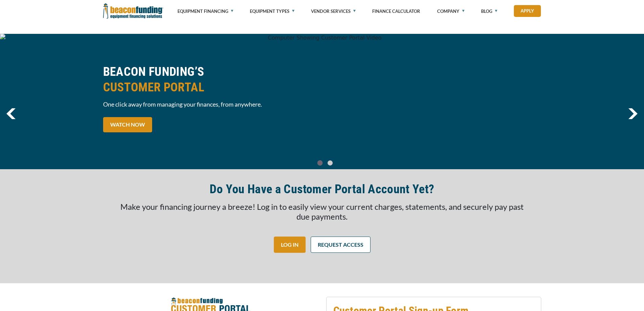  Describe the element at coordinates (290, 245) in the screenshot. I see `a: LOG IN` at that location.